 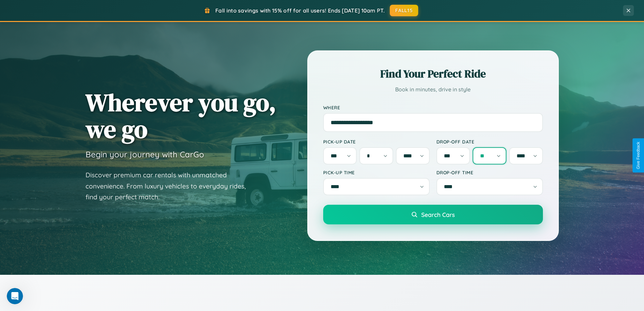 What do you see at coordinates (404, 10) in the screenshot?
I see `button: FALL15` at bounding box center [404, 10].